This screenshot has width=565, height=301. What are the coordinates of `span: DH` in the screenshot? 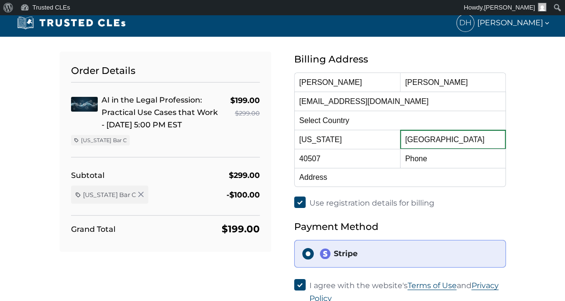 It's located at (466, 23).